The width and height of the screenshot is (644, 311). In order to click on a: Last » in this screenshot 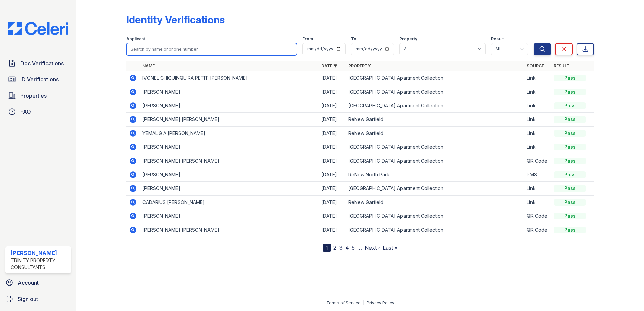, I will do `click(391, 248)`.